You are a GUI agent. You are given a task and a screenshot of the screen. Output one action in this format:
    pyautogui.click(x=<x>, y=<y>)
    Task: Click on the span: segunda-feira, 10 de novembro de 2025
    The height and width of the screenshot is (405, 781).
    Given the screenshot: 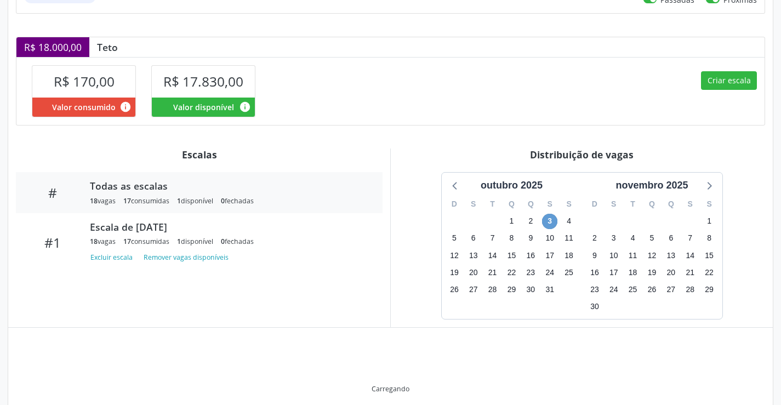 What is the action you would take?
    pyautogui.click(x=613, y=255)
    